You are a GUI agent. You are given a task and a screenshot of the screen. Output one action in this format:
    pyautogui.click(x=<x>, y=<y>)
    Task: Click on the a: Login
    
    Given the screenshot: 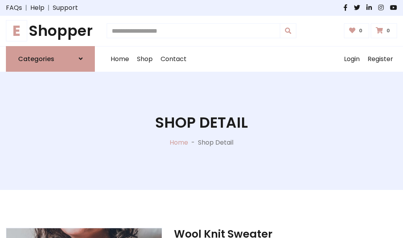 What is the action you would take?
    pyautogui.click(x=352, y=59)
    